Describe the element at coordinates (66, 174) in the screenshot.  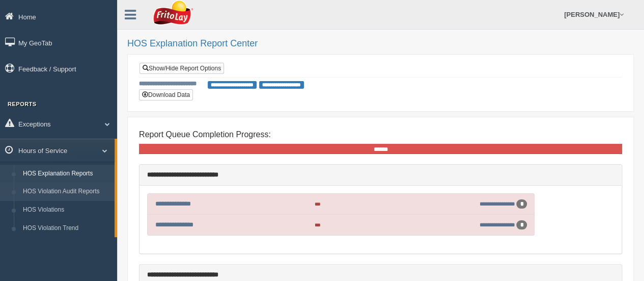
I see `a: HOS Explanation Reports` at that location.